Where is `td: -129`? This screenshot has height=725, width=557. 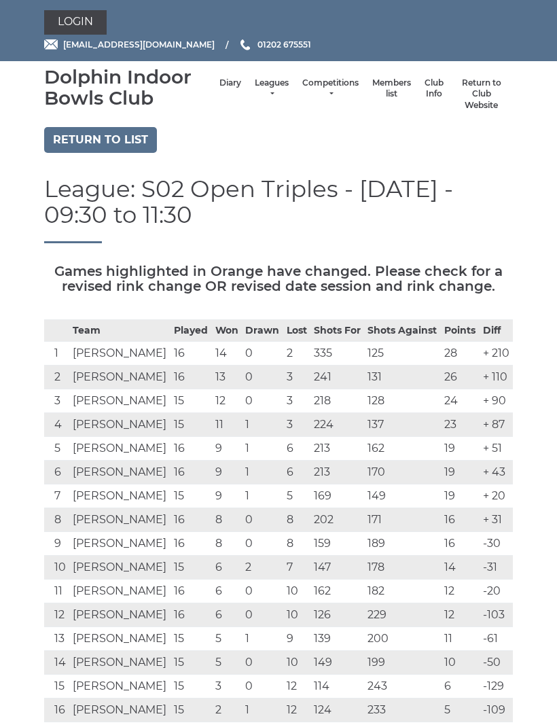 td: -129 is located at coordinates (496, 686).